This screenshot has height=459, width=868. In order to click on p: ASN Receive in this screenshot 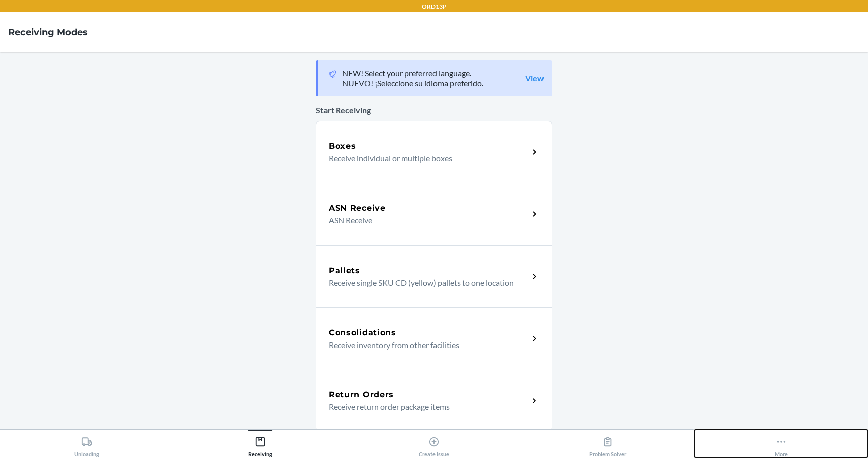, I will do `click(424, 220)`.